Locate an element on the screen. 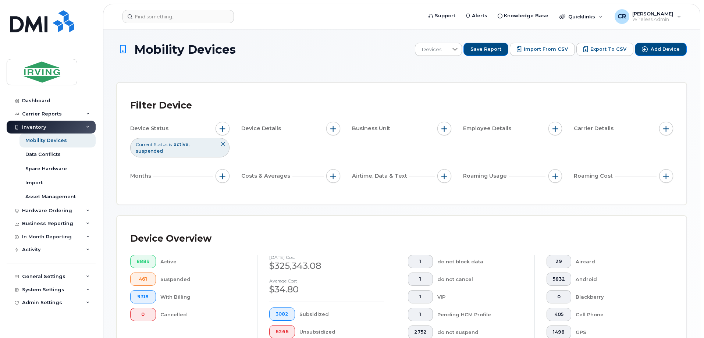 The height and width of the screenshot is (338, 704). span: Add Device is located at coordinates (665, 49).